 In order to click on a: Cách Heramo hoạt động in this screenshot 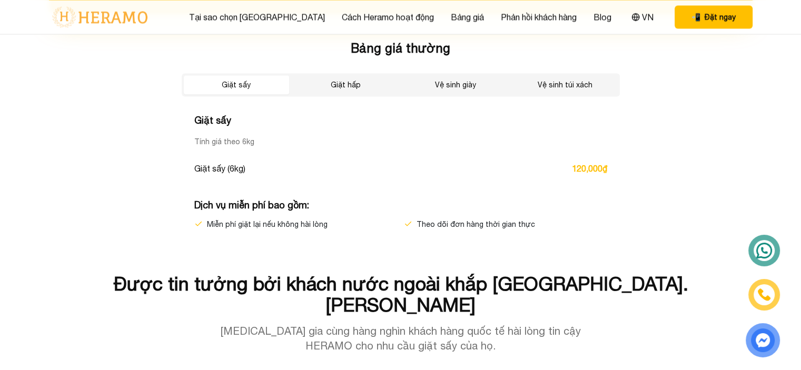, I will do `click(388, 17)`.